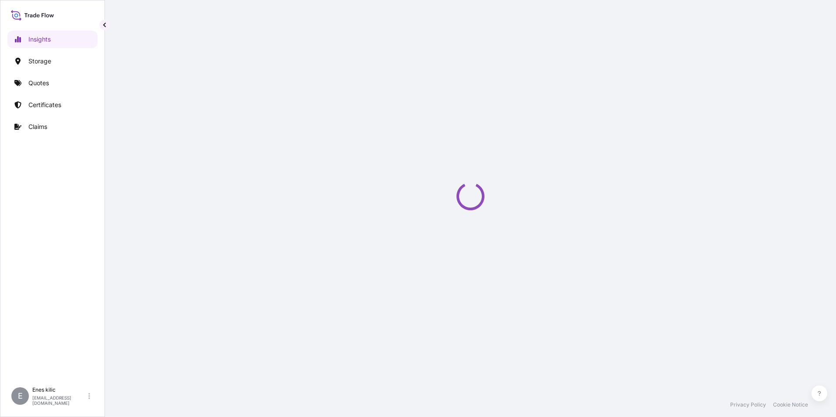  What do you see at coordinates (52, 39) in the screenshot?
I see `a: Insights` at bounding box center [52, 39].